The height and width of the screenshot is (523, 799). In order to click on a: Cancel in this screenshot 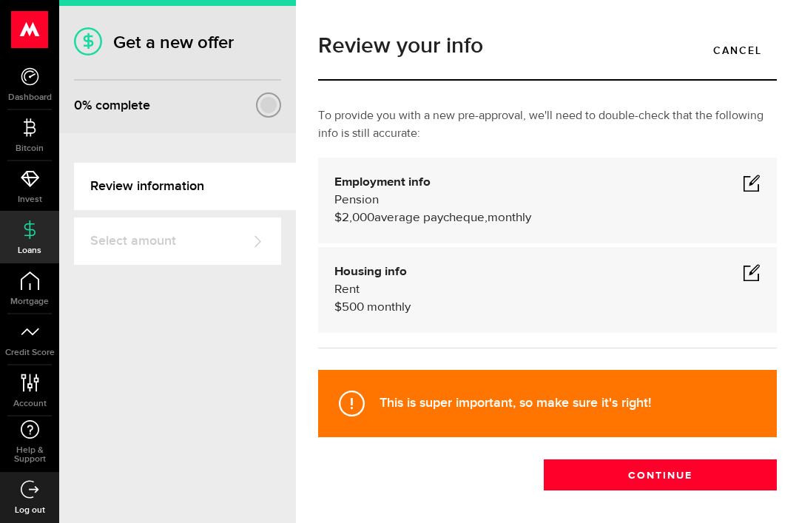, I will do `click(738, 50)`.